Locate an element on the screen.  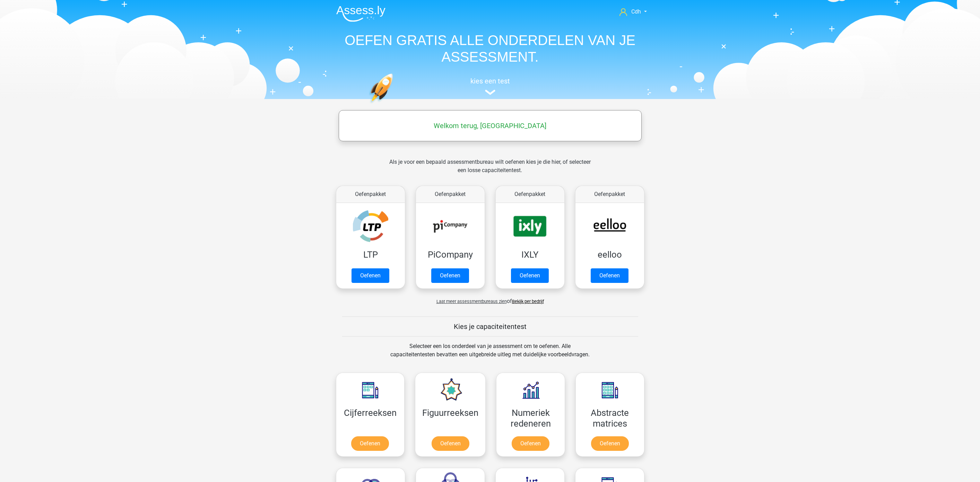
div: Als je voor een bepaald assessmentbureau wilt oefenen kies je die hier, of selecteer een losse ca... is located at coordinates (490, 170).